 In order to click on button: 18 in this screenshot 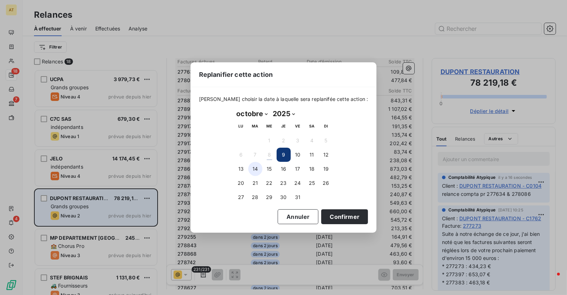, I will do `click(312, 169)`.